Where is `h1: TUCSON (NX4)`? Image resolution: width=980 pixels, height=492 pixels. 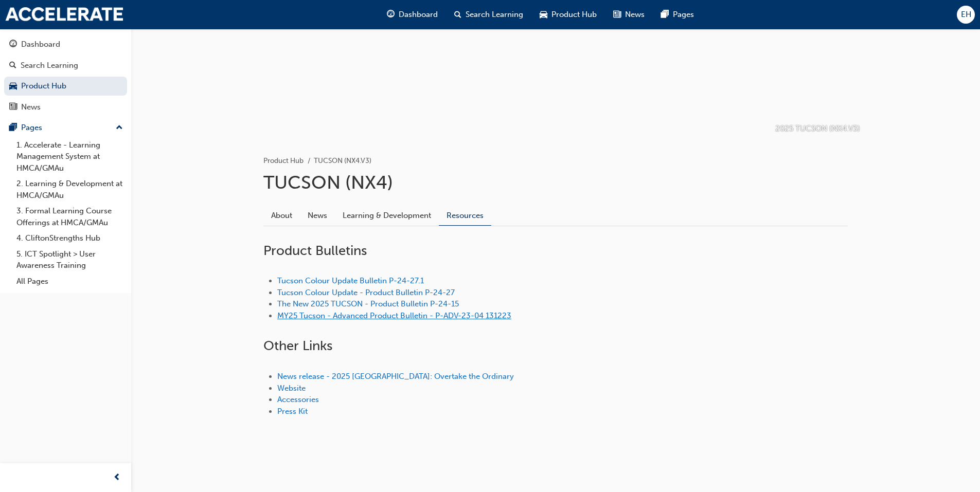 h1: TUCSON (NX4) is located at coordinates (556, 183).